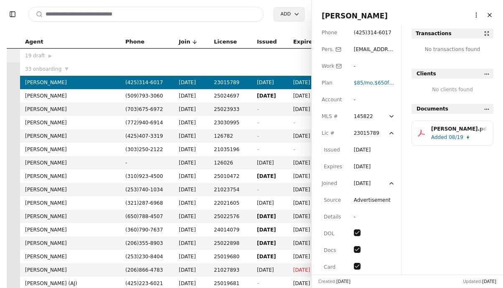  Describe the element at coordinates (230, 270) in the screenshot. I see `span: 21027893` at that location.